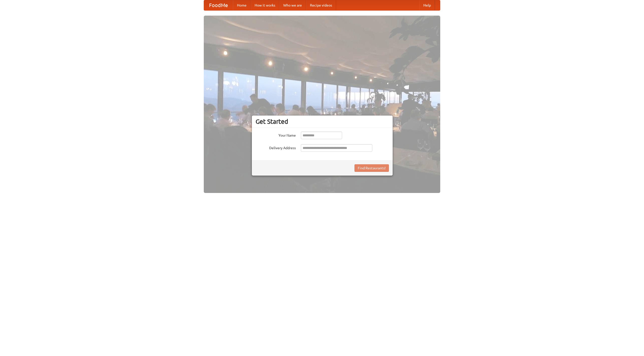 The width and height of the screenshot is (644, 356). I want to click on a: Who we are, so click(293, 5).